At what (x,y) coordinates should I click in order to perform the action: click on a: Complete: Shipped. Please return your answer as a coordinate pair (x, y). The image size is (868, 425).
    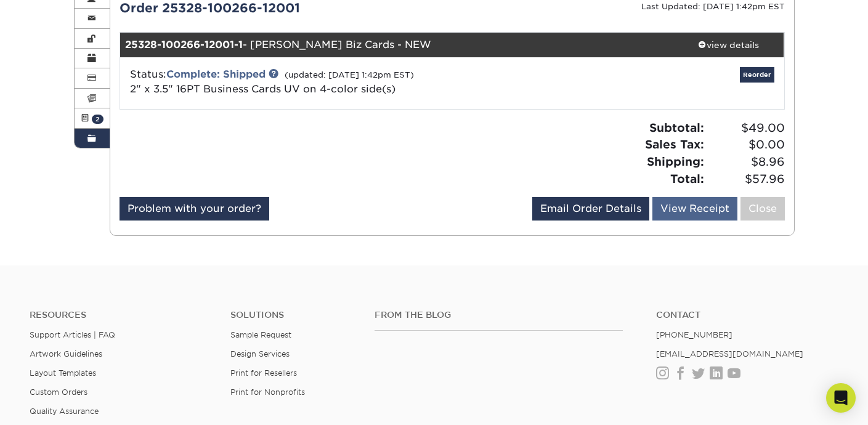
    Looking at the image, I should click on (215, 74).